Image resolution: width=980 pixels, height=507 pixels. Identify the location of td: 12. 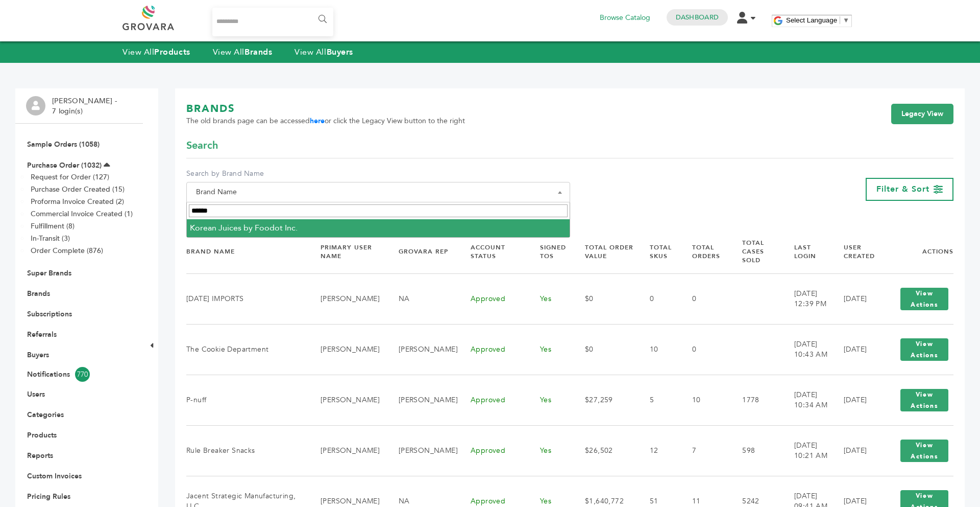
(658, 450).